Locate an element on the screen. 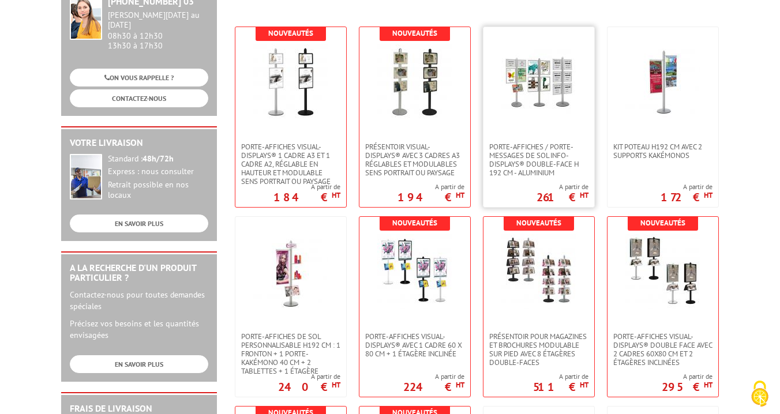  h2: Frais de Livraison is located at coordinates (139, 409).